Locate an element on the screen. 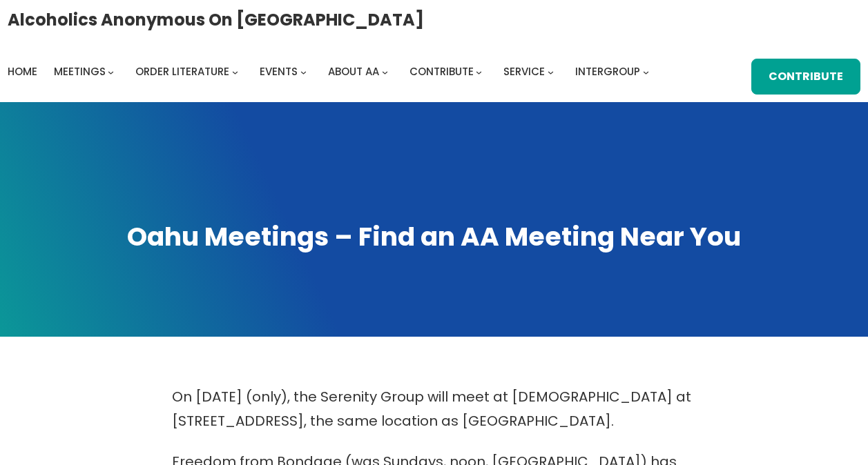 The image size is (868, 465). a: Intergroup is located at coordinates (607, 72).